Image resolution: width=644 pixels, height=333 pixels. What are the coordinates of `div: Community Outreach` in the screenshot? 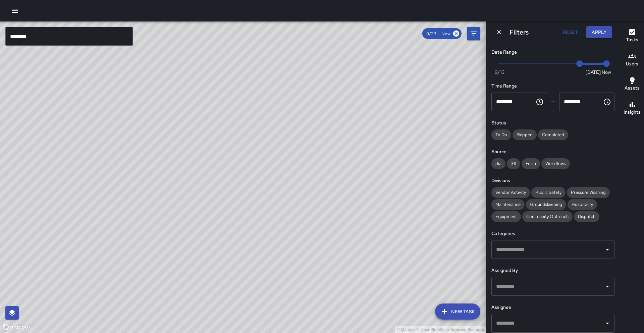 It's located at (547, 216).